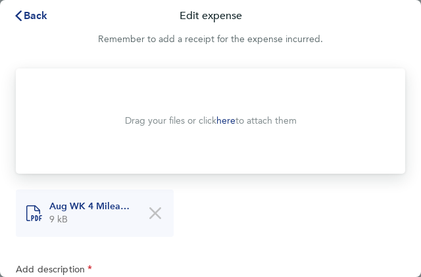 Image resolution: width=421 pixels, height=277 pixels. I want to click on p: Edit expense, so click(210, 16).